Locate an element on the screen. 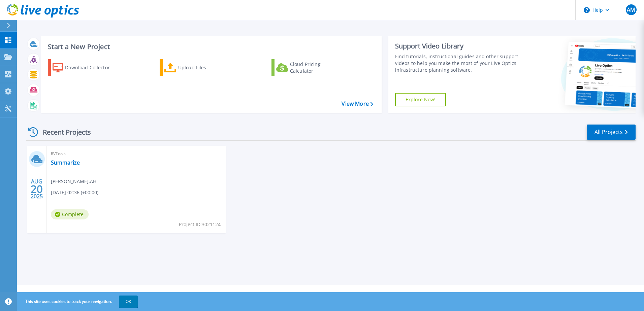 The image size is (644, 311). span: RVTools is located at coordinates (136, 154).